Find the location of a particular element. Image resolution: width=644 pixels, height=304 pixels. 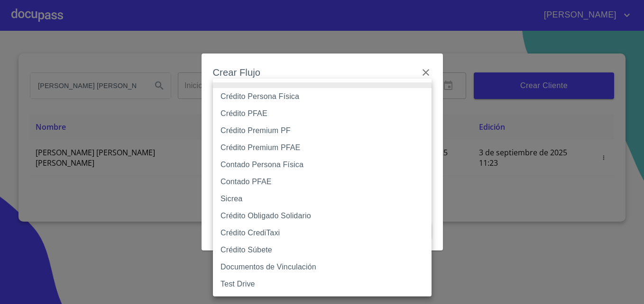

li: None is located at coordinates (322, 85).